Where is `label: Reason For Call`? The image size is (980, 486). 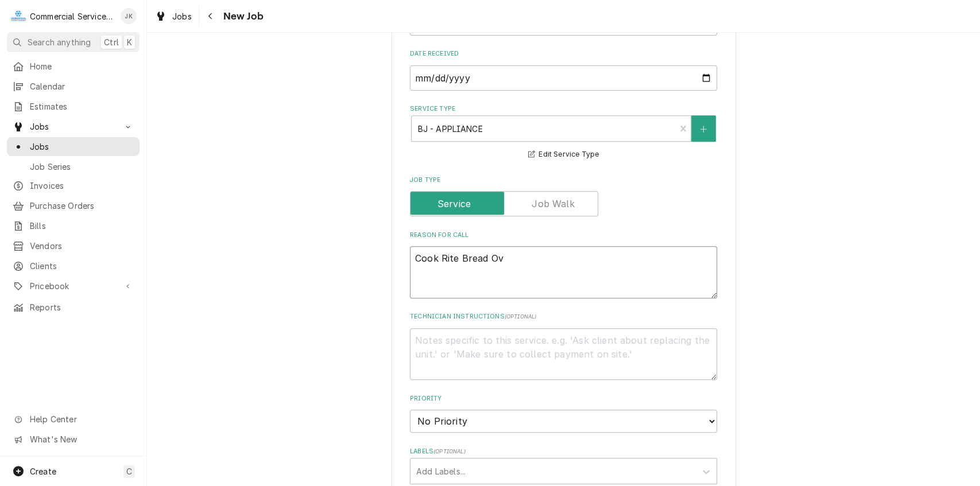 label: Reason For Call is located at coordinates (563, 235).